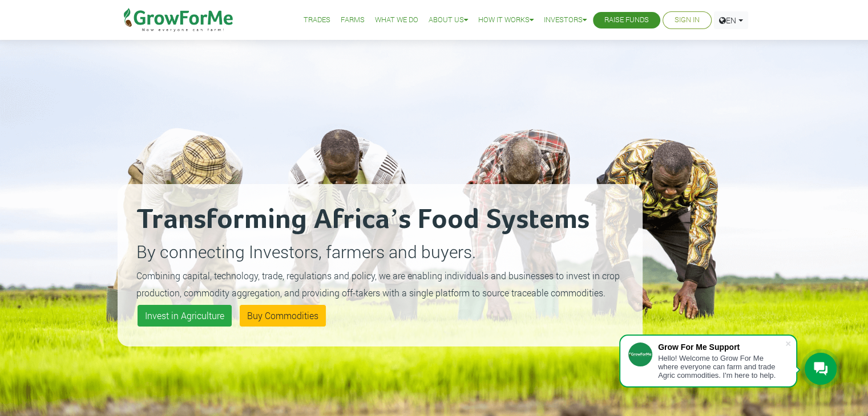 The image size is (868, 416). What do you see at coordinates (317, 20) in the screenshot?
I see `a: Trades` at bounding box center [317, 20].